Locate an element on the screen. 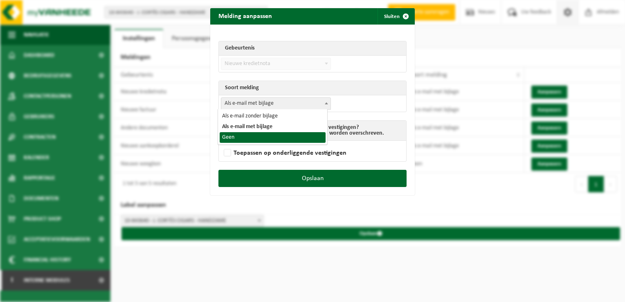  th: Gebeurtenis is located at coordinates (312, 48).